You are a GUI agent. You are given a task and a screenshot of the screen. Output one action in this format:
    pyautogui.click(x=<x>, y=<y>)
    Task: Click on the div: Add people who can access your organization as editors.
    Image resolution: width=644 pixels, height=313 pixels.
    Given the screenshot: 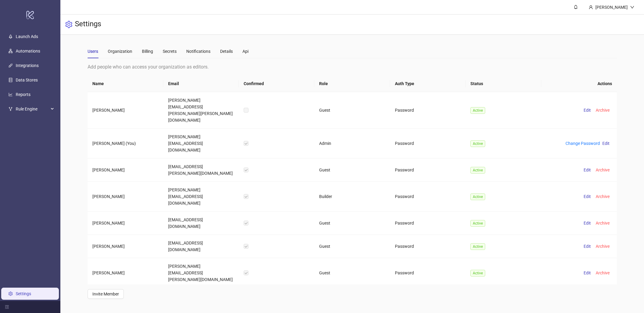 What is the action you would take?
    pyautogui.click(x=352, y=67)
    